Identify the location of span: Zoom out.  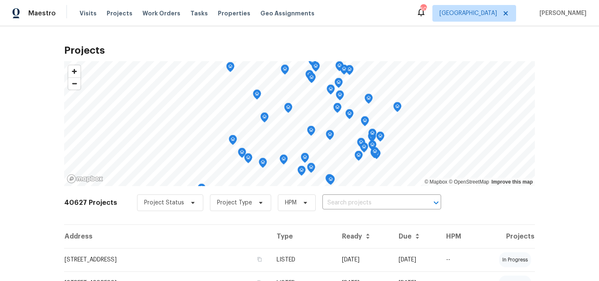
(74, 84).